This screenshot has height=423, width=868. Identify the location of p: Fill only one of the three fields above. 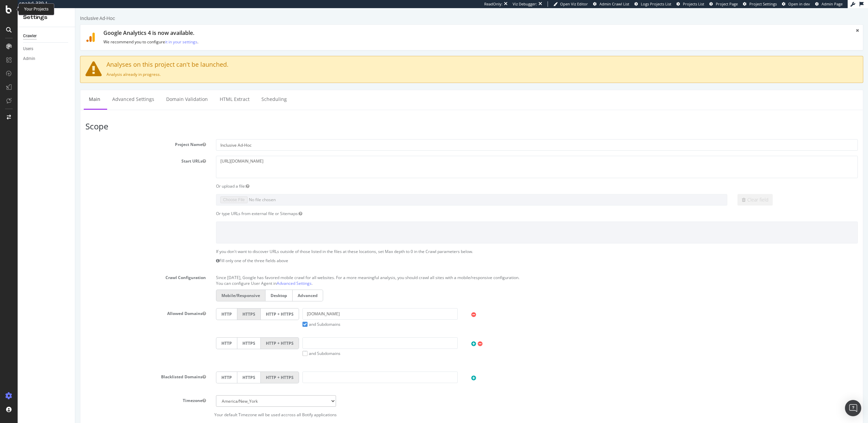
(461, 253).